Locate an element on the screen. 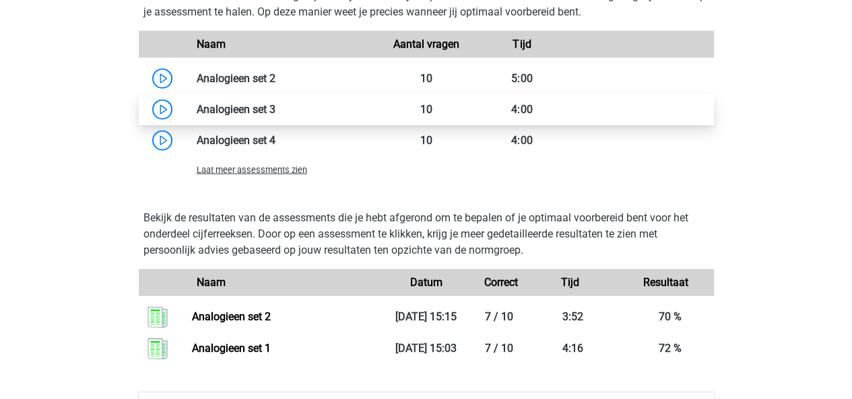 The width and height of the screenshot is (852, 399). div: Analogieen set 2 is located at coordinates (282, 79).